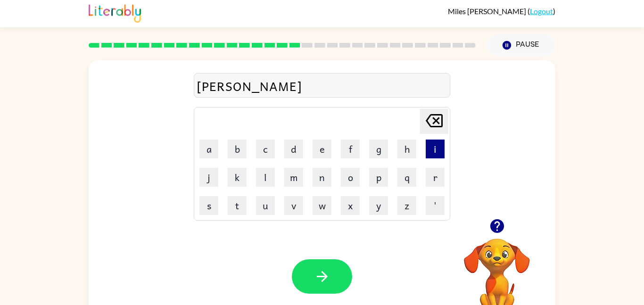  What do you see at coordinates (265, 149) in the screenshot?
I see `button: c` at bounding box center [265, 149].